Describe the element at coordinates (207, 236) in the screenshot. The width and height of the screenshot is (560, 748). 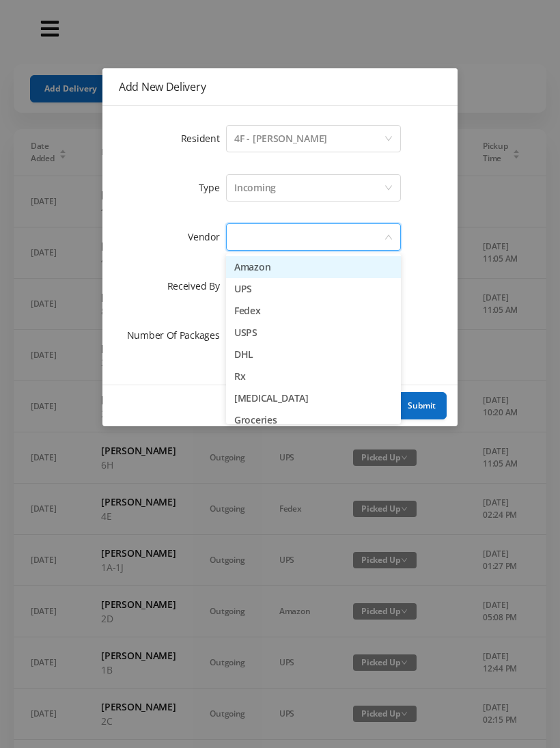
I see `label: Vendor` at that location.